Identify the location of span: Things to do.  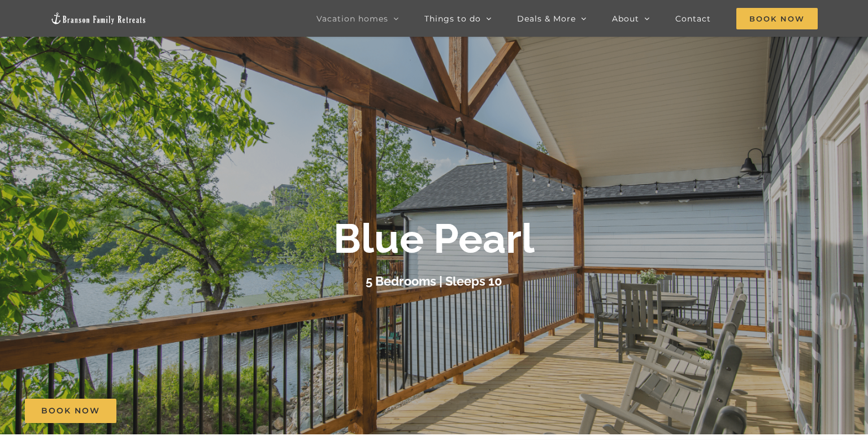
(453, 19).